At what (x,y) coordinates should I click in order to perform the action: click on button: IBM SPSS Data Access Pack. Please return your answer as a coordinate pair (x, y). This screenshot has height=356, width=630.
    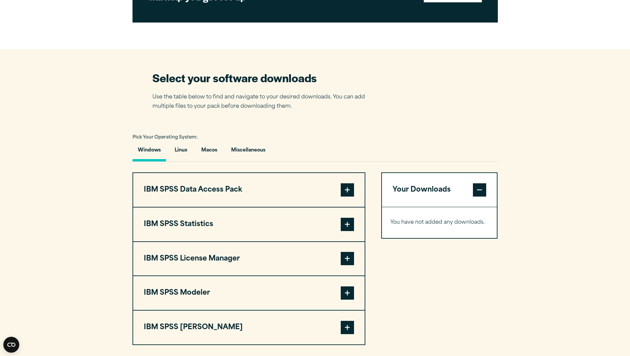
    Looking at the image, I should click on (249, 190).